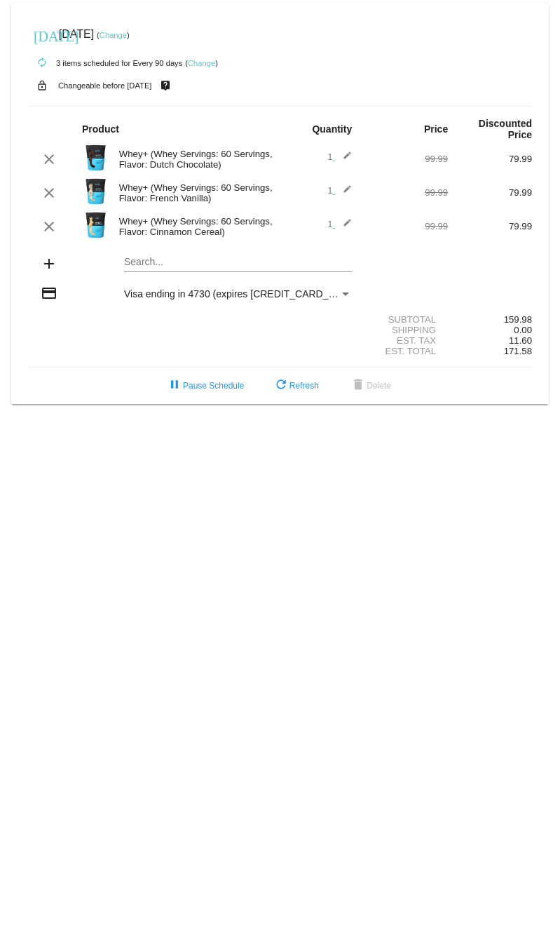  What do you see at coordinates (49, 264) in the screenshot?
I see `mat-icon: add` at bounding box center [49, 264].